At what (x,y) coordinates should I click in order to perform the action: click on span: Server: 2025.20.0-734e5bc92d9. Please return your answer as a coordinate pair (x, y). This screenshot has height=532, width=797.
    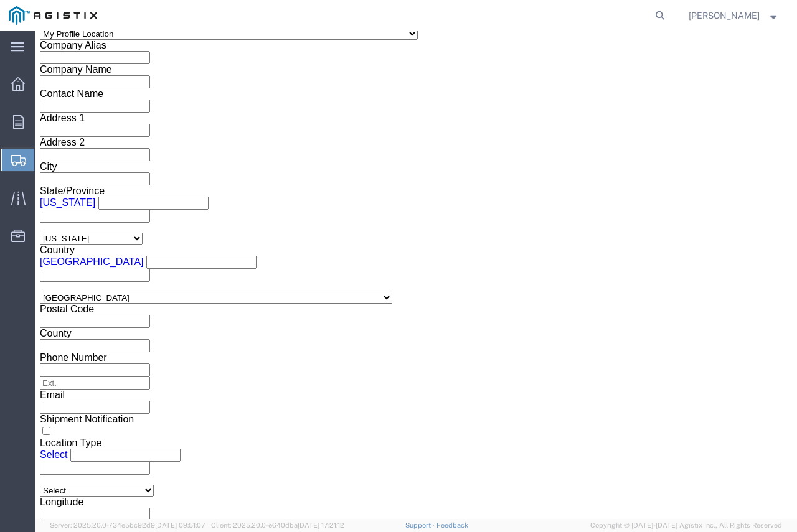
    Looking at the image, I should click on (128, 525).